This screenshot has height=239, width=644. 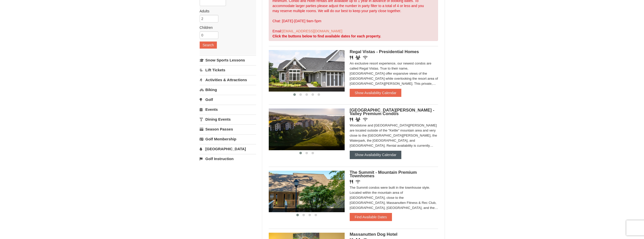 I want to click on a: Activities & Attractions, so click(x=228, y=80).